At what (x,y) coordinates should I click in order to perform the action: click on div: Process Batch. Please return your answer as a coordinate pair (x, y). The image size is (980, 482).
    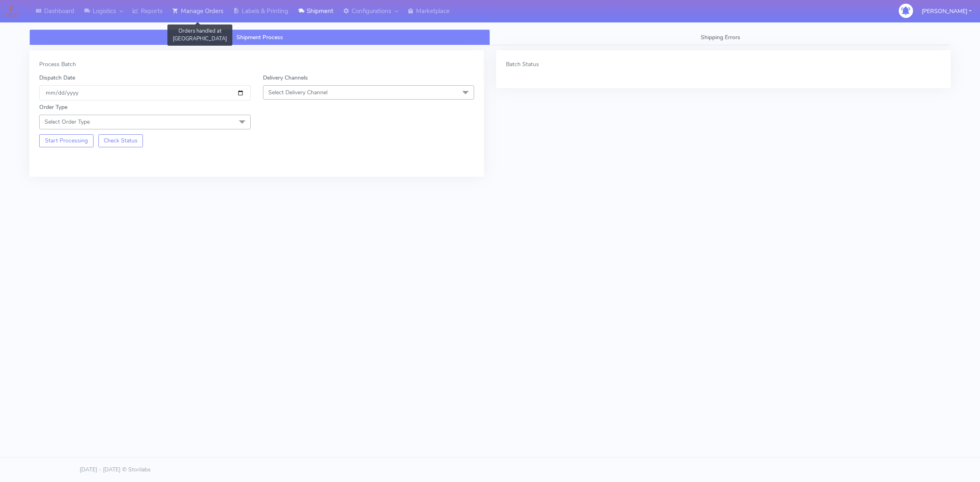
    Looking at the image, I should click on (256, 64).